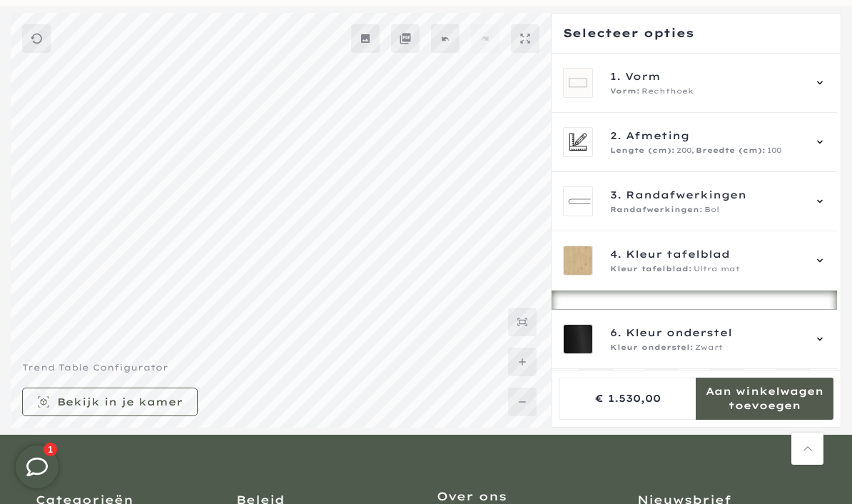  Describe the element at coordinates (807, 448) in the screenshot. I see `a: Terug naar boven` at that location.